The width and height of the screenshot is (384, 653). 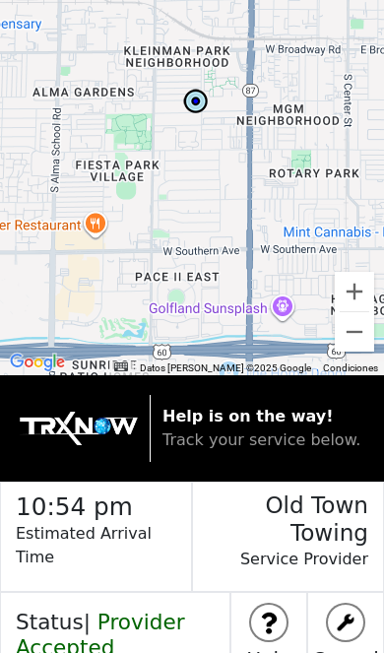 I want to click on a: Condiciones, so click(x=351, y=367).